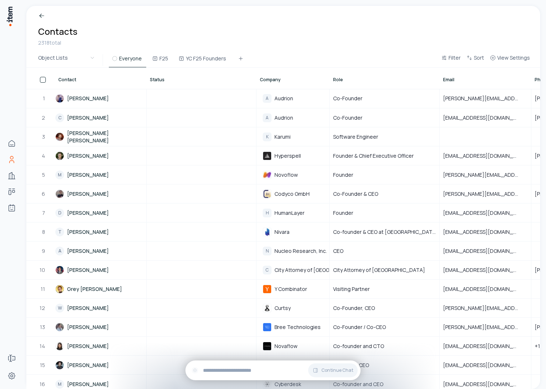 The image size is (546, 389). I want to click on span: Nucleo Research, Inc., so click(300, 251).